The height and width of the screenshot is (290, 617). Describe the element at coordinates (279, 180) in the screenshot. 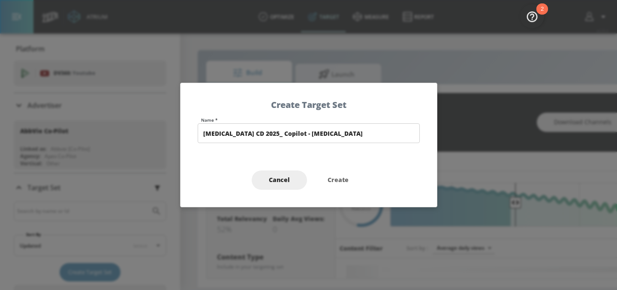

I see `span: Cancel` at that location.